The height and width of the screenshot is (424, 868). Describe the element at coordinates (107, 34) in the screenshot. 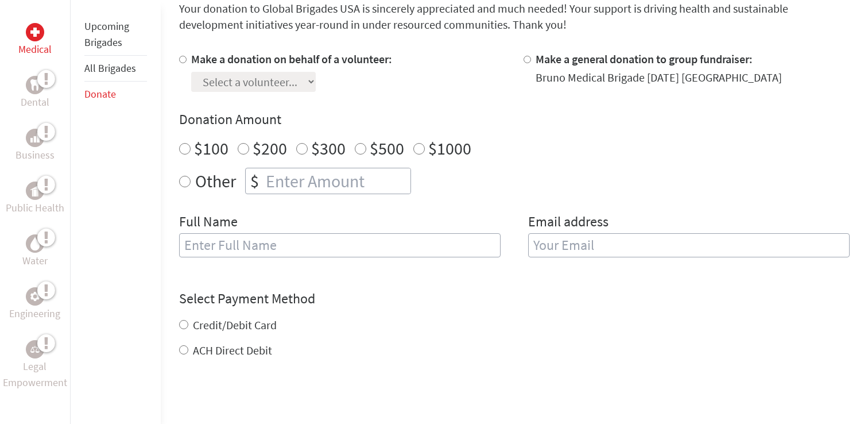

I see `a: Upcoming Brigades` at that location.